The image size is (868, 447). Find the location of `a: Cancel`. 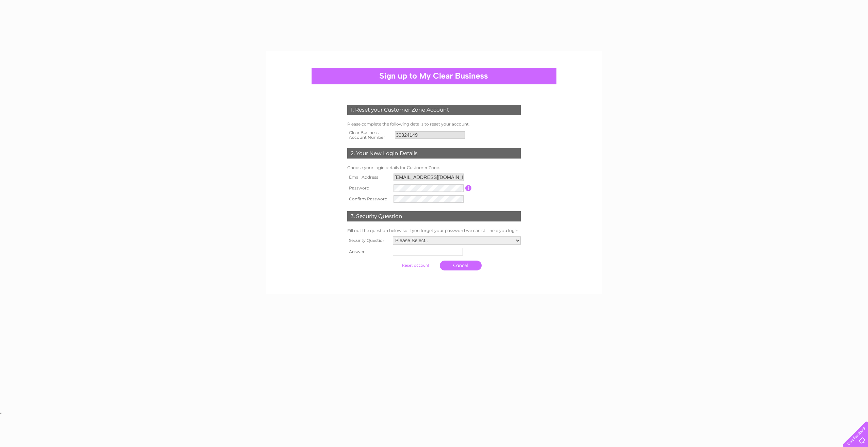

a: Cancel is located at coordinates (460, 266).